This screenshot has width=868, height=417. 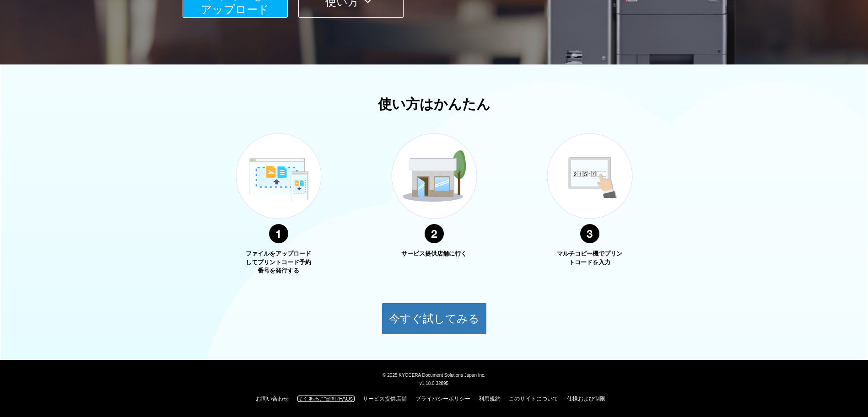 What do you see at coordinates (443, 399) in the screenshot?
I see `a: プライバシーポリシー` at bounding box center [443, 399].